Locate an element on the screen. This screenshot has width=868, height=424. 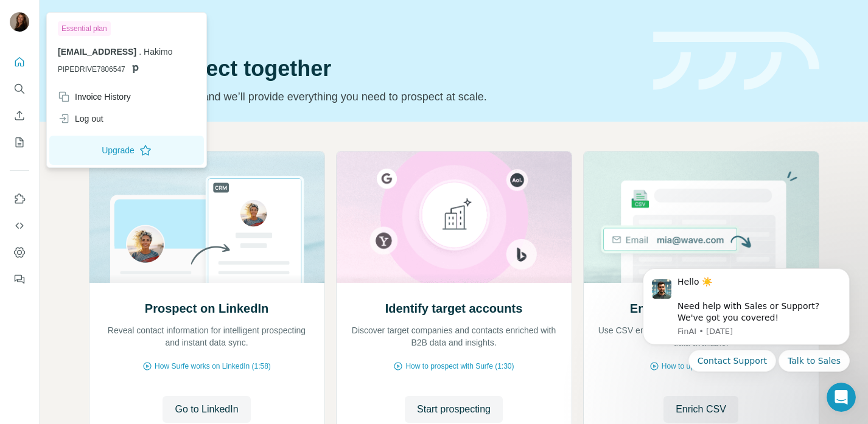
img: banner is located at coordinates (736, 61).